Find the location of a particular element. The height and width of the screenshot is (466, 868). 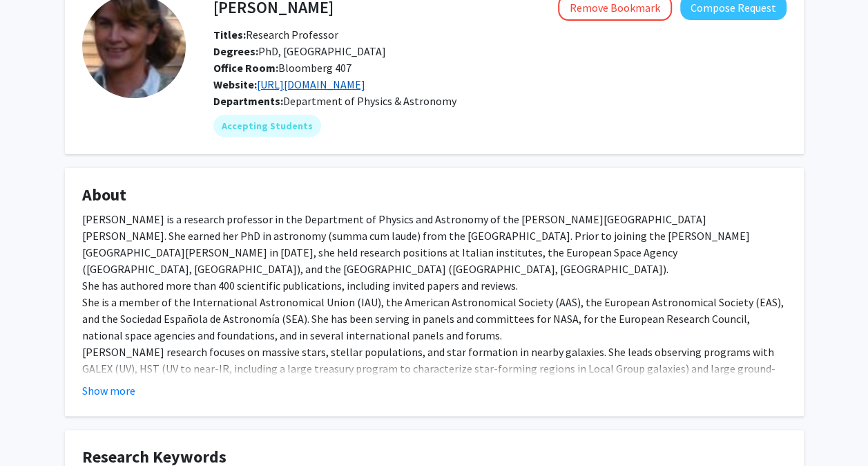

span: Department of Physics & Astronomy is located at coordinates (370, 101).